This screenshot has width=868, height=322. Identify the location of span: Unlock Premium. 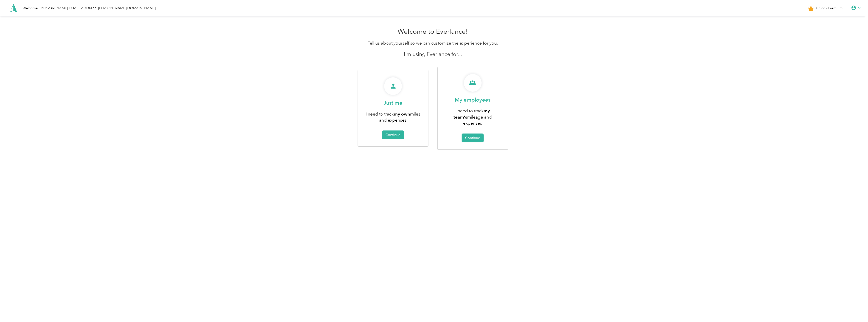
(829, 8).